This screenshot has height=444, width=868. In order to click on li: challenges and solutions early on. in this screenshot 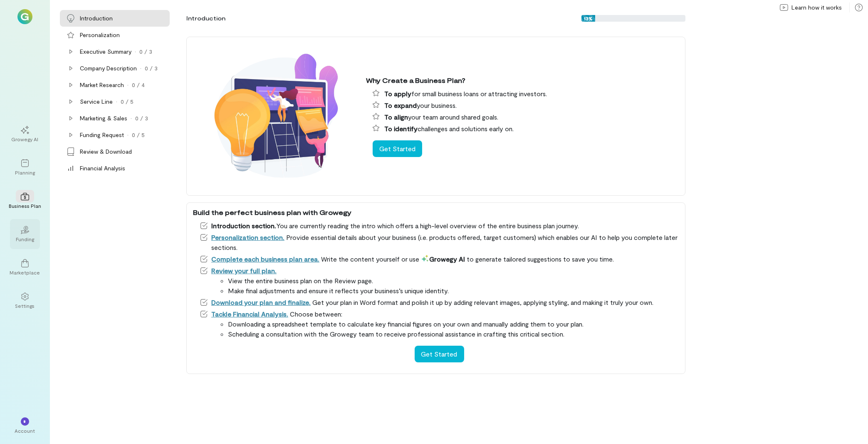, I will do `click(526, 129)`.